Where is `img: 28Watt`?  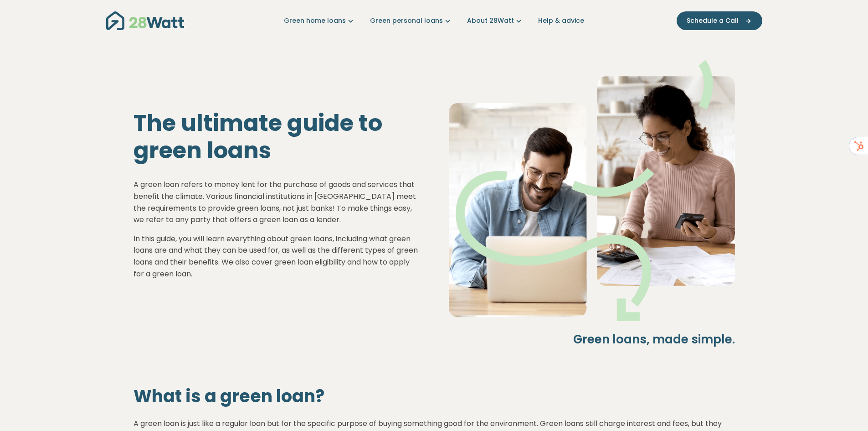
img: 28Watt is located at coordinates (145, 21).